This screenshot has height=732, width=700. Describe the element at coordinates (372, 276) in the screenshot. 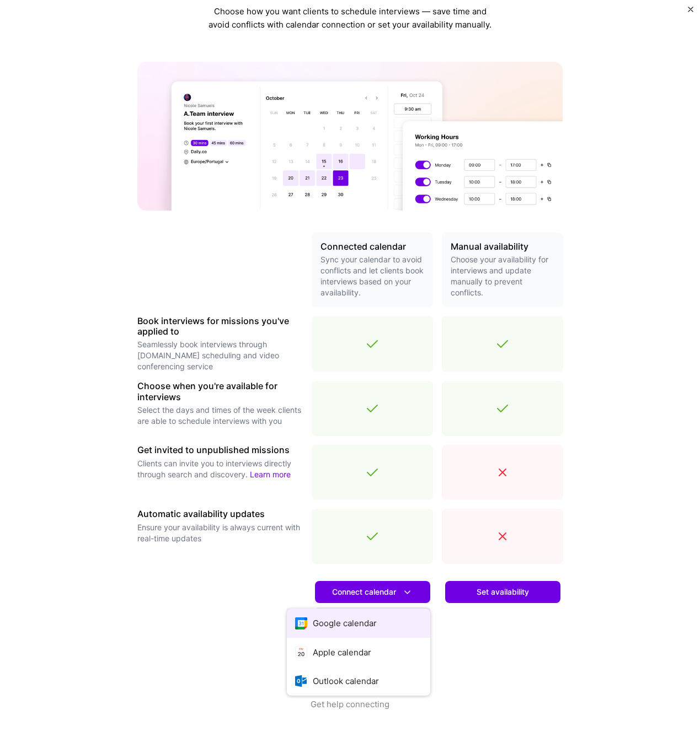

I see `p: Sync your calendar to avoid conflicts and let clients book interviews based on your availability.` at that location.